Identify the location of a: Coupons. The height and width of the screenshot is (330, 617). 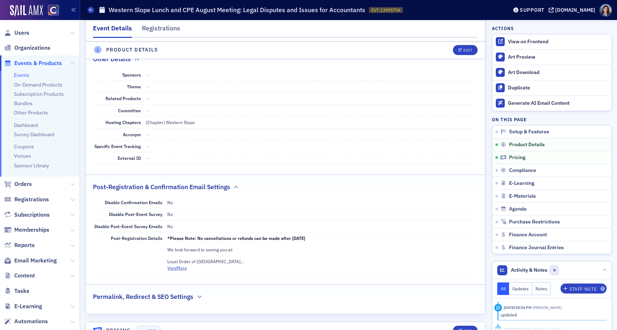
(24, 147).